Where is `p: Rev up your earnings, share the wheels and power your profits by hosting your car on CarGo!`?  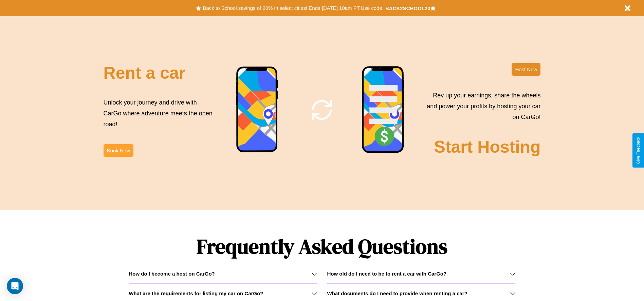
p: Rev up your earnings, share the wheels and power your profits by hosting your car on CarGo! is located at coordinates (481, 106).